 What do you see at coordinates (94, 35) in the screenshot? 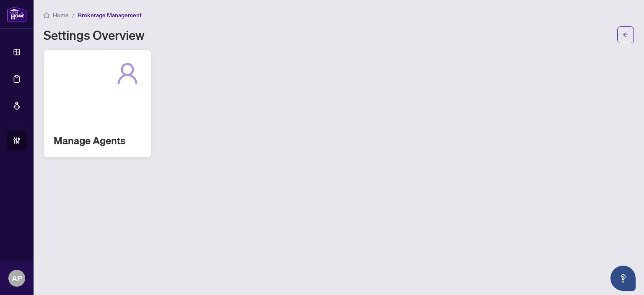
I see `h1: Settings Overview` at bounding box center [94, 35].